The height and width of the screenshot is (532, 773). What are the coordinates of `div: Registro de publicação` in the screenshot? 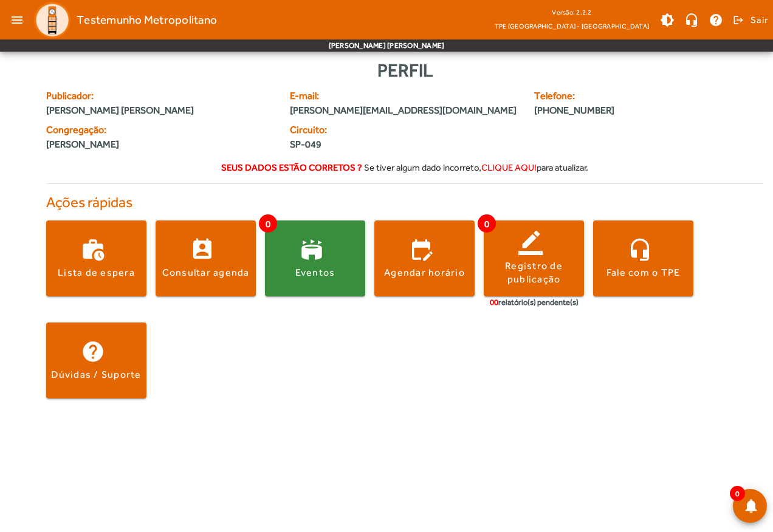 It's located at (534, 273).